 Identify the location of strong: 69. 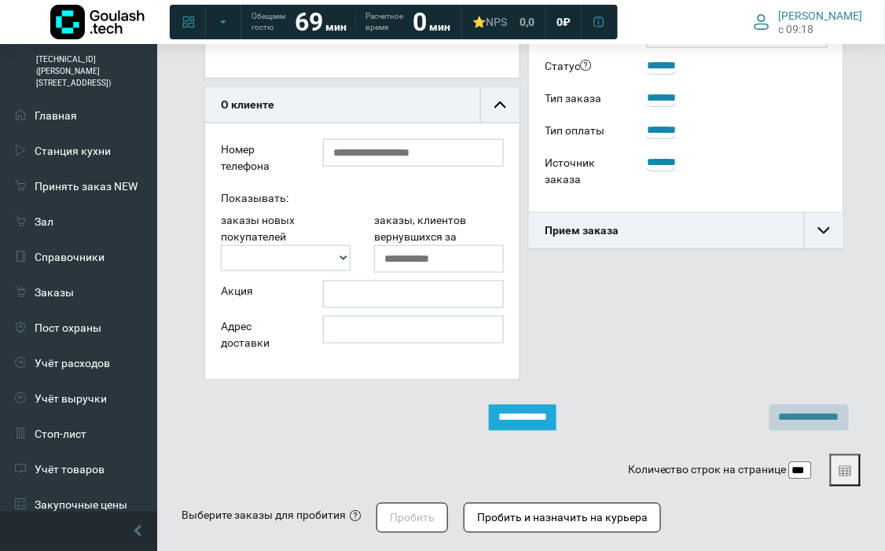
(309, 22).